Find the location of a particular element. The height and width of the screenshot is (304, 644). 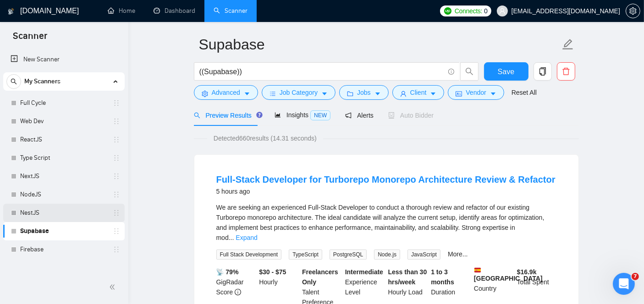

span: notification is located at coordinates (348, 115).